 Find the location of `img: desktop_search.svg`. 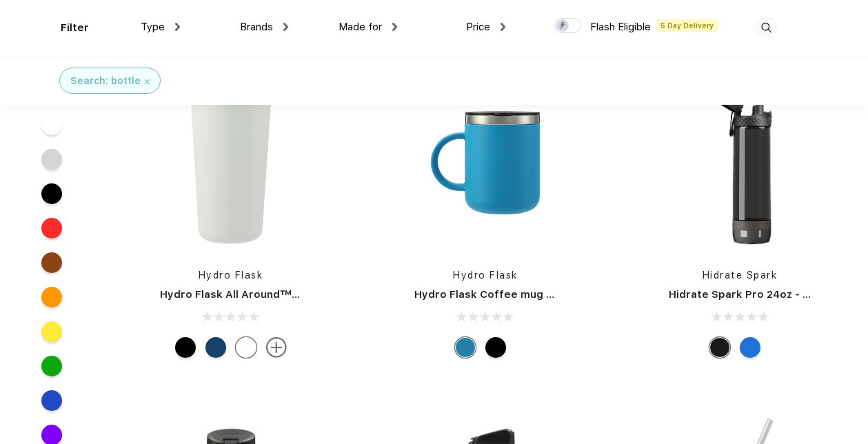

img: desktop_search.svg is located at coordinates (766, 28).